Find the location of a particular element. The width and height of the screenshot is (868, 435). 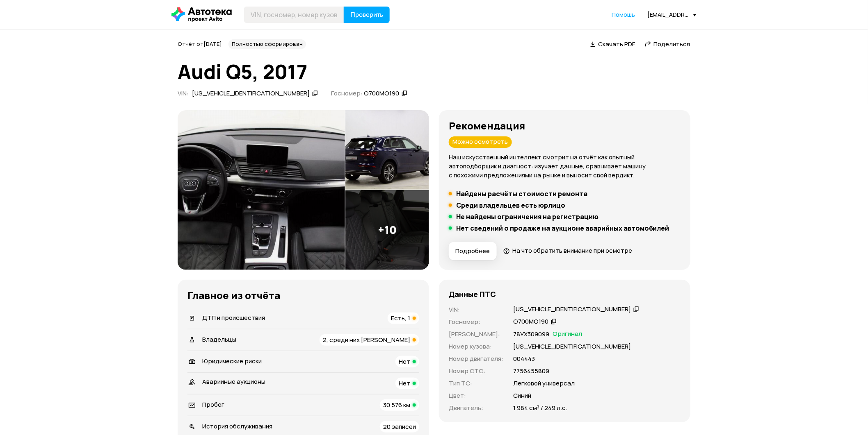

span: 20 записей is located at coordinates (400, 427).